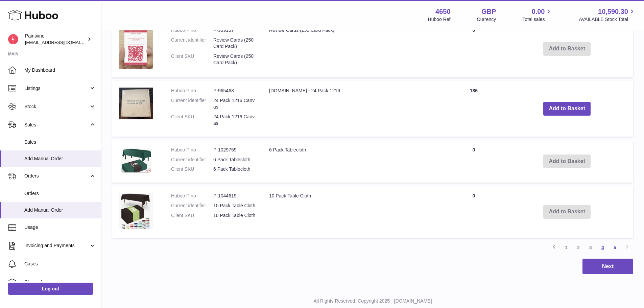  I want to click on span: Channels, so click(60, 282).